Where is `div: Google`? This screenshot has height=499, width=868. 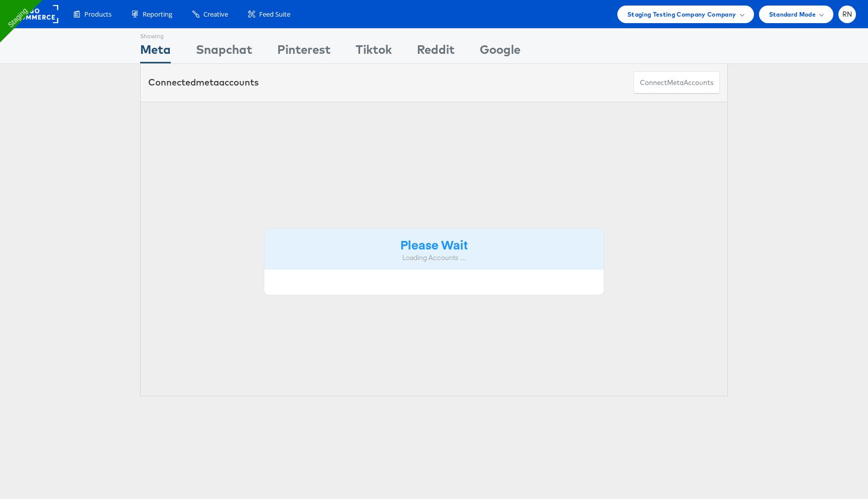
div: Google is located at coordinates (500, 52).